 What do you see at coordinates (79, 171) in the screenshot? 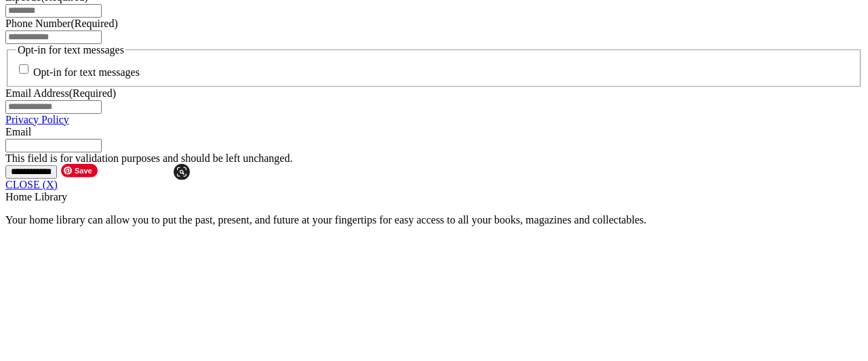
I see `span: Save` at bounding box center [79, 171].